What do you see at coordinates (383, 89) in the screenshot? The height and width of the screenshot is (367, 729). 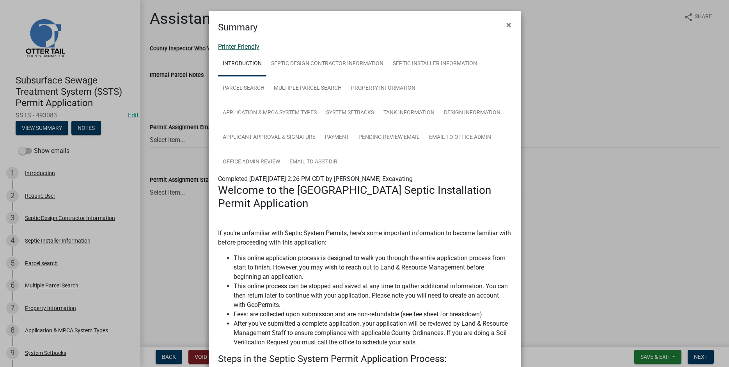 I see `a: Property Information` at bounding box center [383, 89].